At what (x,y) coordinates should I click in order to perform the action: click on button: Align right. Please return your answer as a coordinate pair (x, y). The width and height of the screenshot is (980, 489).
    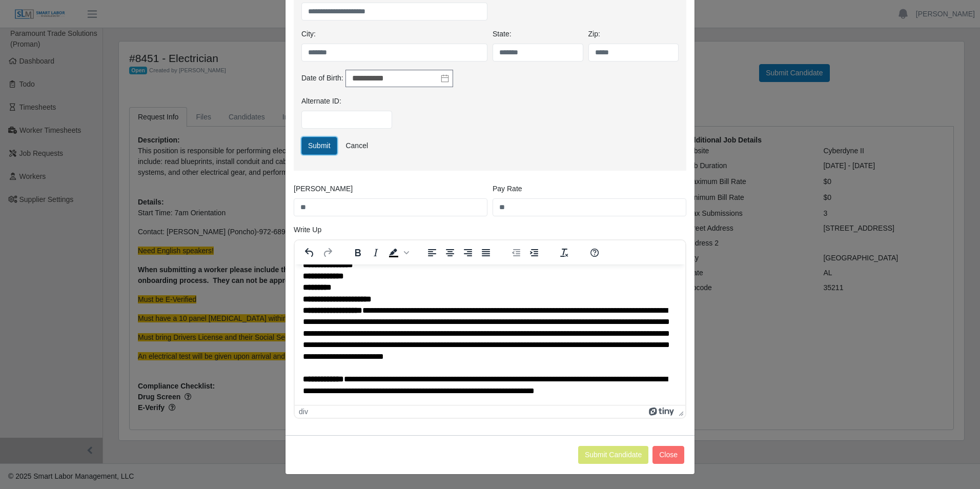
    Looking at the image, I should click on (468, 253).